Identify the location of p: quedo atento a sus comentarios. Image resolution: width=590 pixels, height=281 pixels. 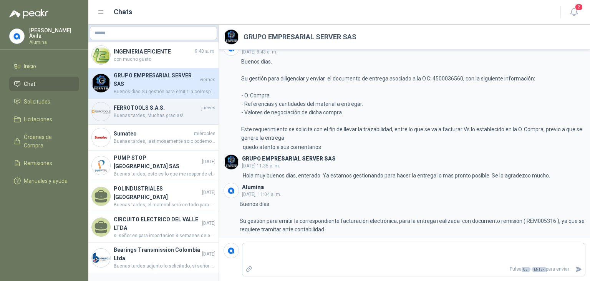
(282, 147).